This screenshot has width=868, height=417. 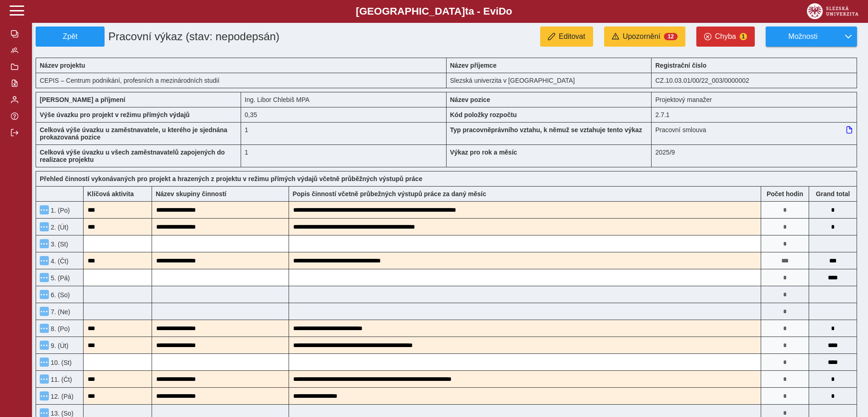 I want to click on span: D, so click(x=502, y=11).